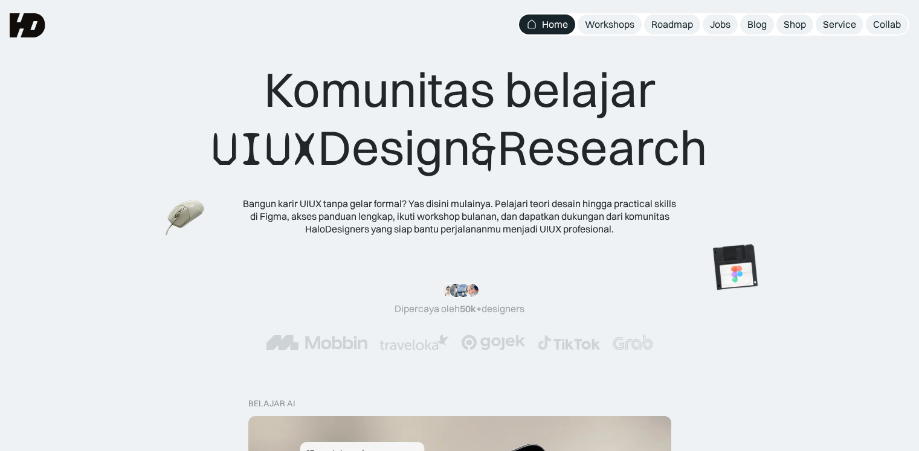 The height and width of the screenshot is (451, 919). What do you see at coordinates (460, 216) in the screenshot?
I see `div: Bangun karir UIUX tanpa gelar formal? Yas disini mulainya. Pelajari teori desain hingga practical...` at bounding box center [460, 216].